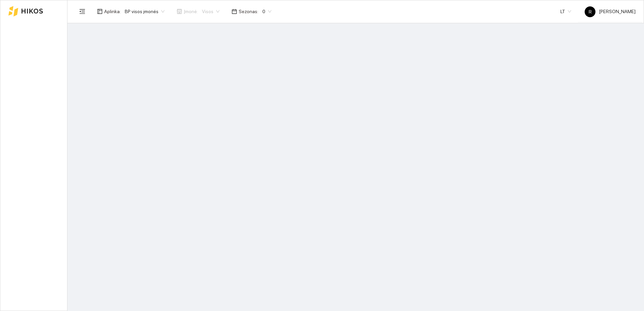 Image resolution: width=644 pixels, height=311 pixels. What do you see at coordinates (100, 11) in the screenshot?
I see `span: layout` at bounding box center [100, 11].